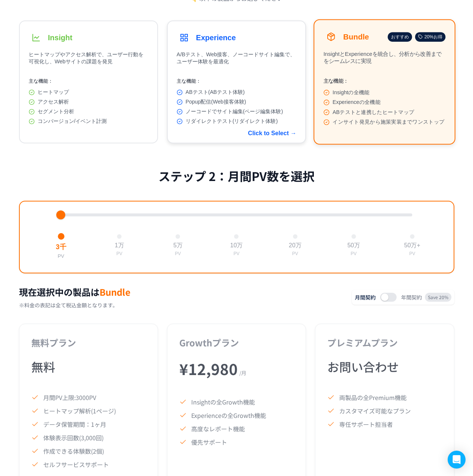 The height and width of the screenshot is (476, 473). What do you see at coordinates (384, 82) in the screenshot?
I see `button: Bundleおすすめ20%お得InsightとExperienceを統合し、分析から改善までをシームレスに実現主な機能：Insightの全機能Experienceの全機能ABテストと連携したヒー...` at bounding box center [384, 82].